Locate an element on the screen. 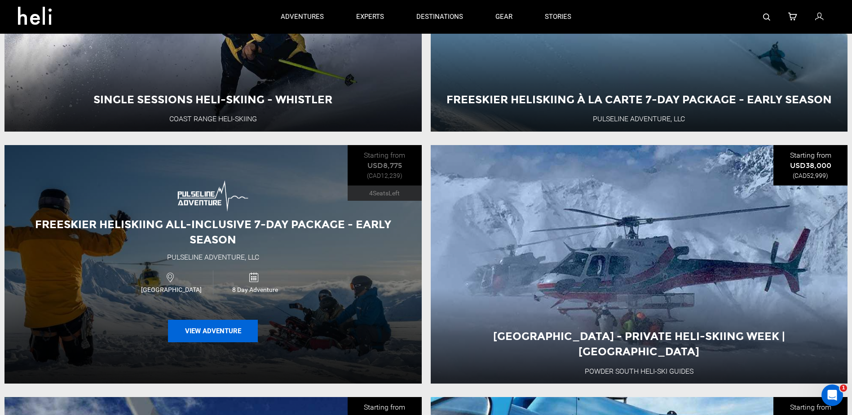  span: 1 is located at coordinates (844, 388).